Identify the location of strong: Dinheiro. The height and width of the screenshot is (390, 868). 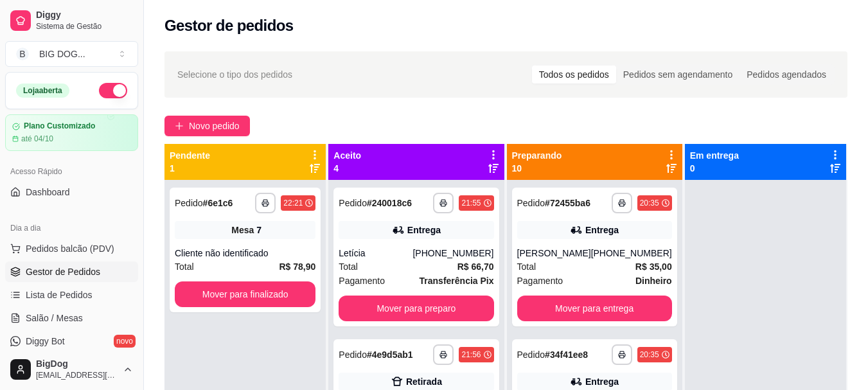
(654, 281).